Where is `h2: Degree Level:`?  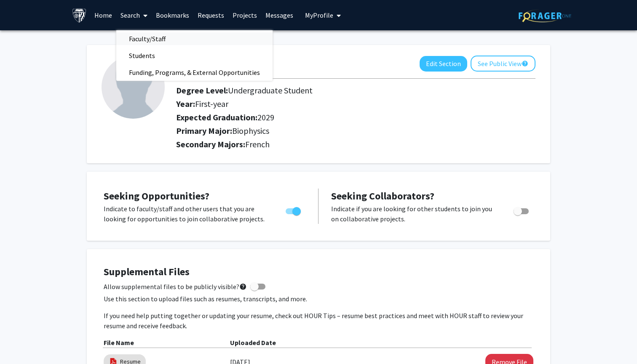
h2: Degree Level: is located at coordinates (332, 90).